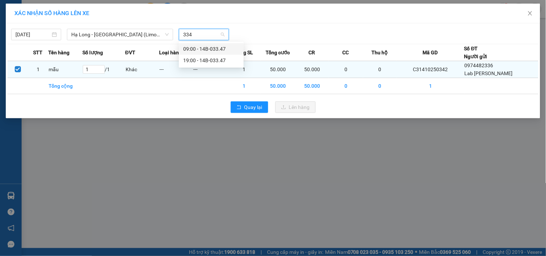 Image resolution: width=546 pixels, height=256 pixels. I want to click on span: XÁC NHẬN SỐ HÀNG LÊN XE, so click(52, 13).